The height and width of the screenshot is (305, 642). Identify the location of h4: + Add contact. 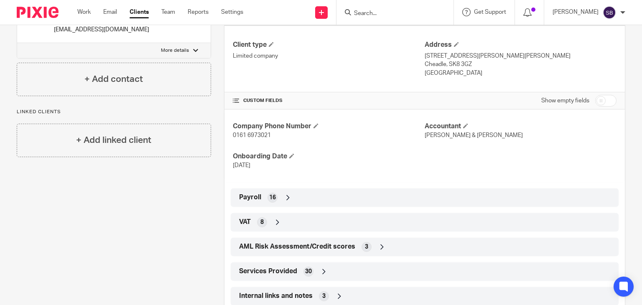
(114, 79).